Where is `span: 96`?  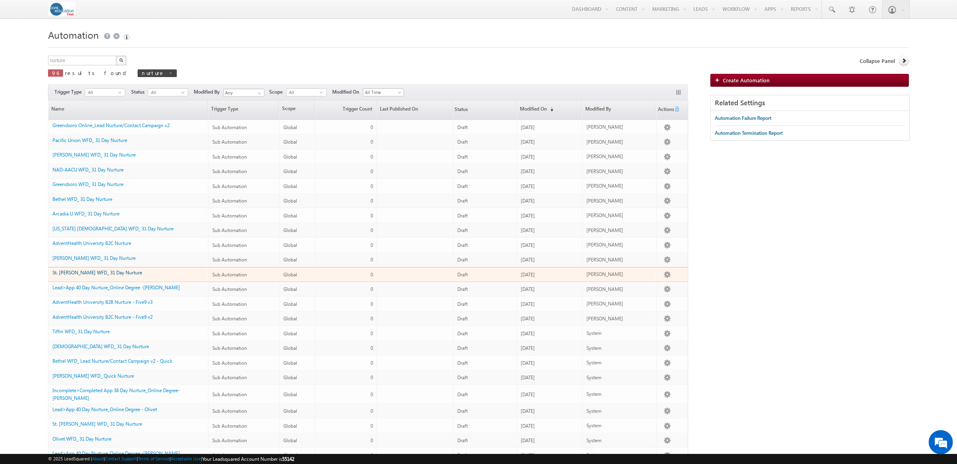
span: 96 is located at coordinates (55, 73).